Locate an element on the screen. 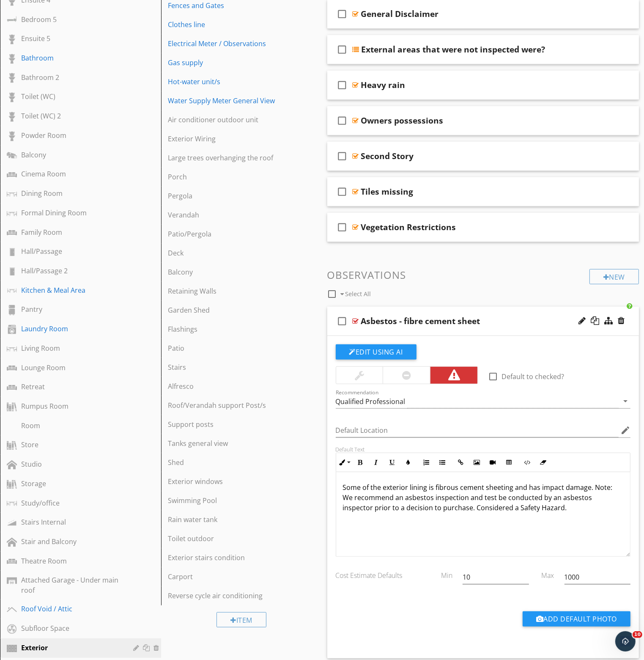  div: Subfloor Space is located at coordinates (71, 628).